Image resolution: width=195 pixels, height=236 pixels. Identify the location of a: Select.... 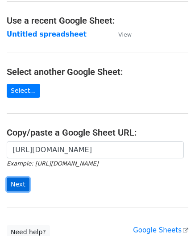
(23, 90).